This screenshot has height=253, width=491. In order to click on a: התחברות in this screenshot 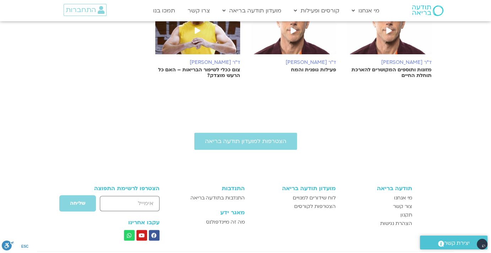, I will do `click(85, 10)`.